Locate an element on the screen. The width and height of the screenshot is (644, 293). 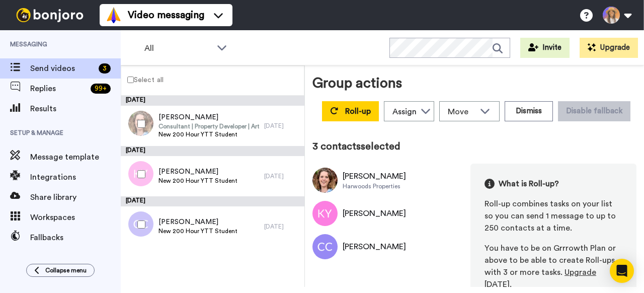
span: Message template is located at coordinates (76, 157).